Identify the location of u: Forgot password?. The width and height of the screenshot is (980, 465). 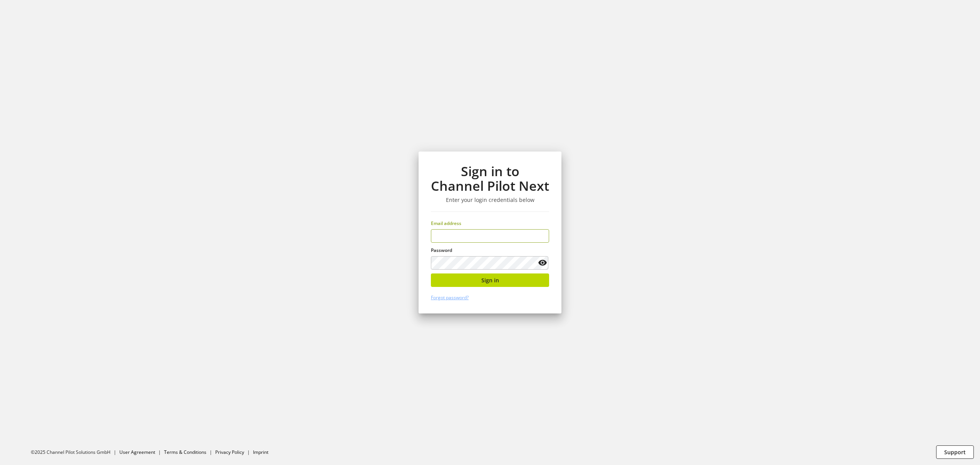
(450, 297).